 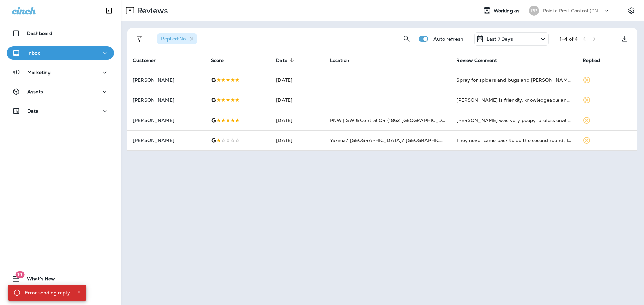 What do you see at coordinates (500, 39) in the screenshot?
I see `p: Last 7 Days` at bounding box center [500, 39].